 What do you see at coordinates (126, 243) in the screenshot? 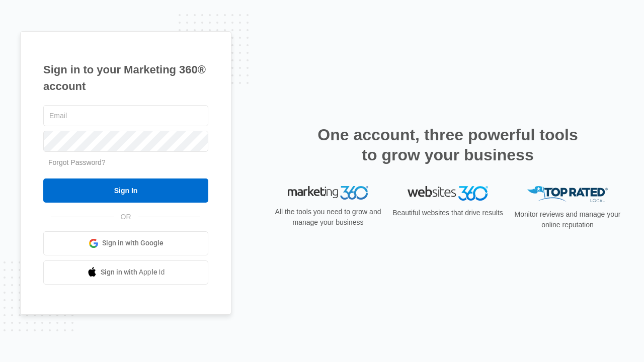
I see `a: Sign in with Google` at bounding box center [126, 243].